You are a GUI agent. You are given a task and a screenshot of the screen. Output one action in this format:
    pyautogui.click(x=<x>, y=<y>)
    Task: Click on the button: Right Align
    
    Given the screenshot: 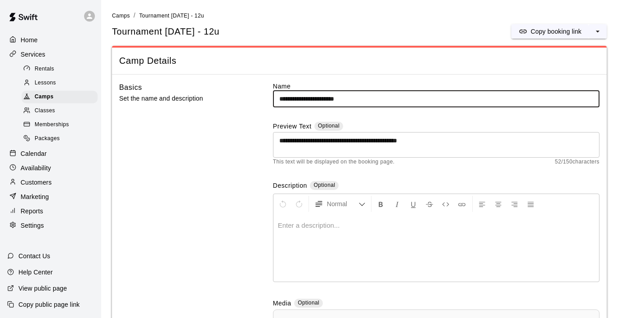 What is the action you would take?
    pyautogui.click(x=514, y=204)
    